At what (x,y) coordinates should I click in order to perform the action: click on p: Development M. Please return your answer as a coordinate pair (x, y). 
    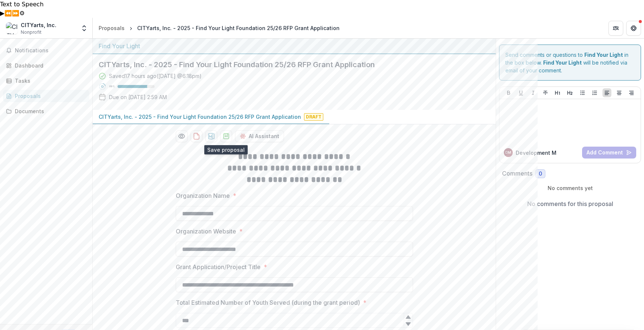
    Looking at the image, I should click on (536, 152).